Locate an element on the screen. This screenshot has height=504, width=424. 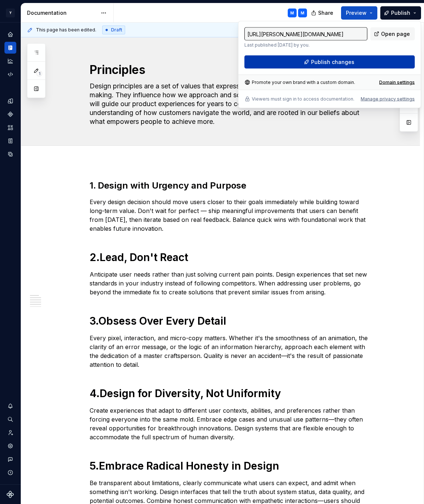
div: Assets is located at coordinates (10, 128).